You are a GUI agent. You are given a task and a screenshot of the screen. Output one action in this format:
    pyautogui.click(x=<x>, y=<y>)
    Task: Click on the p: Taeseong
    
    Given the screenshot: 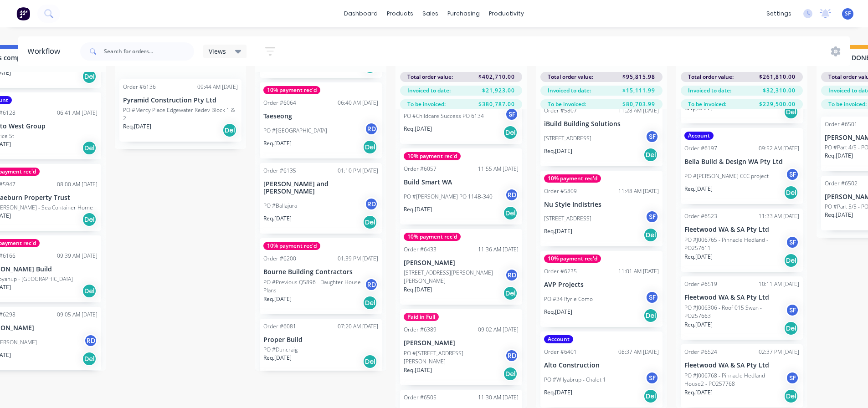 What is the action you would take?
    pyautogui.click(x=321, y=116)
    